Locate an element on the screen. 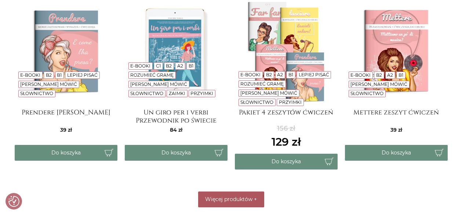  button: Preferencje co do zgód is located at coordinates (14, 201).